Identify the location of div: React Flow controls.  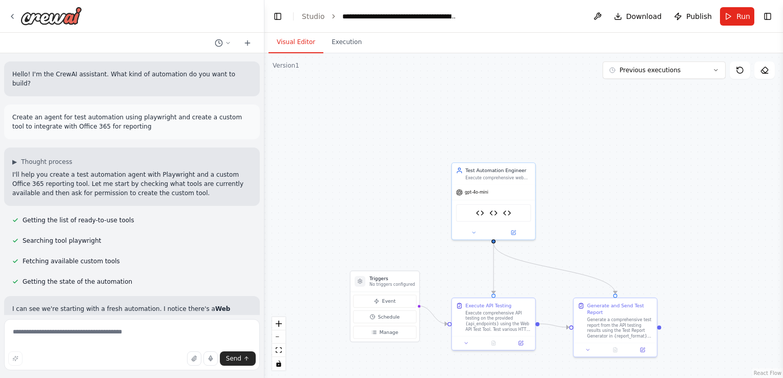
(279, 344).